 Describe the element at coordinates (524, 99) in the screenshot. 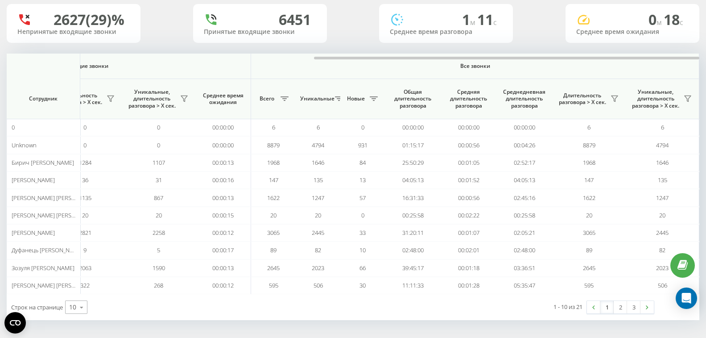

I see `span: Среднедневная длительность разговора` at that location.